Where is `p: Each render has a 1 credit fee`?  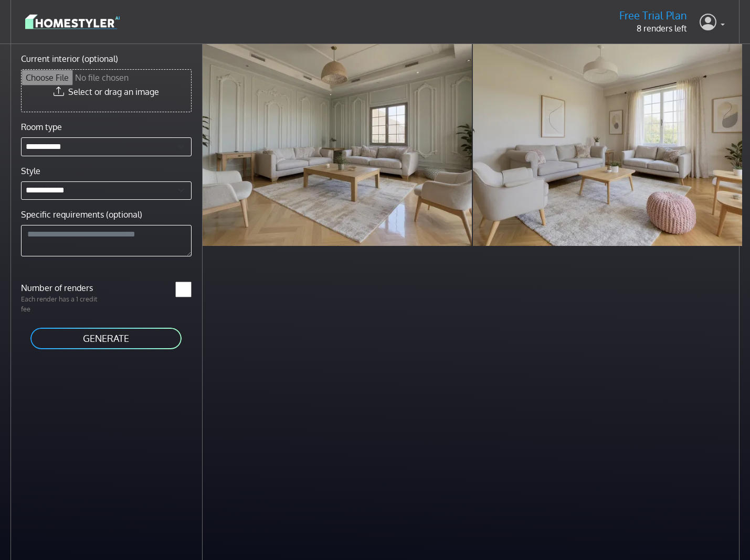
p: Each render has a 1 credit fee is located at coordinates (61, 304).